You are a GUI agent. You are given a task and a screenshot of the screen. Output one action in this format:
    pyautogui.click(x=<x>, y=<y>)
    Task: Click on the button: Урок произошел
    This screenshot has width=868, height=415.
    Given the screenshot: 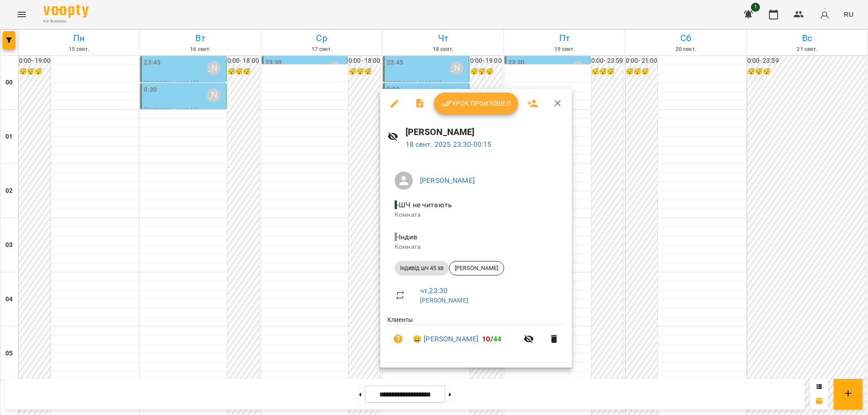 What is the action you would take?
    pyautogui.click(x=476, y=103)
    